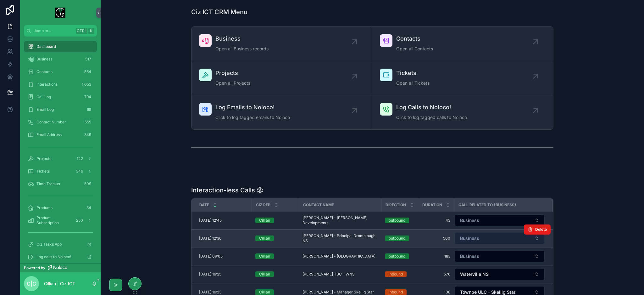 Image resolution: width=644 pixels, height=295 pixels. What do you see at coordinates (432, 205) in the screenshot?
I see `span: Duration` at bounding box center [432, 205].